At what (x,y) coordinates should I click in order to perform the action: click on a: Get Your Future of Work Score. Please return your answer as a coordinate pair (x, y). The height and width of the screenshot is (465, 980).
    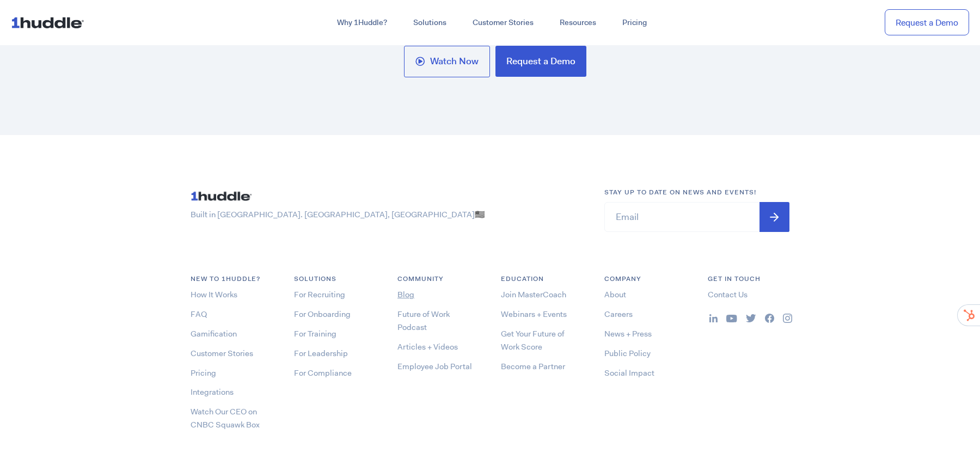
    Looking at the image, I should click on (533, 340).